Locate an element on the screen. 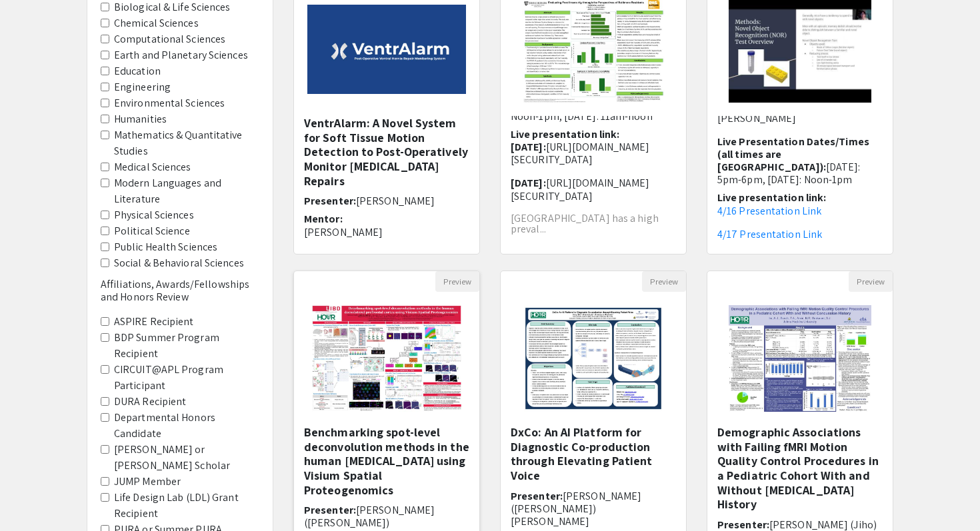  label: Mathematics & Quantitative Studies is located at coordinates (187, 143).